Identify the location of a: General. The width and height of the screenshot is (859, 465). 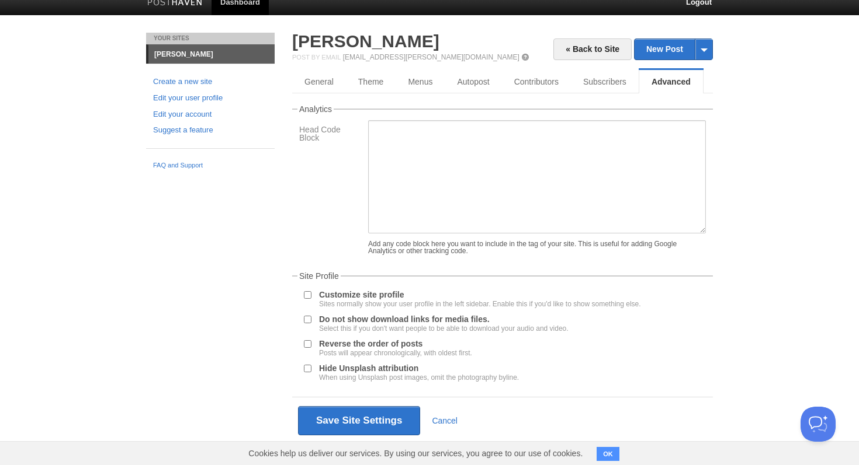
(319, 82).